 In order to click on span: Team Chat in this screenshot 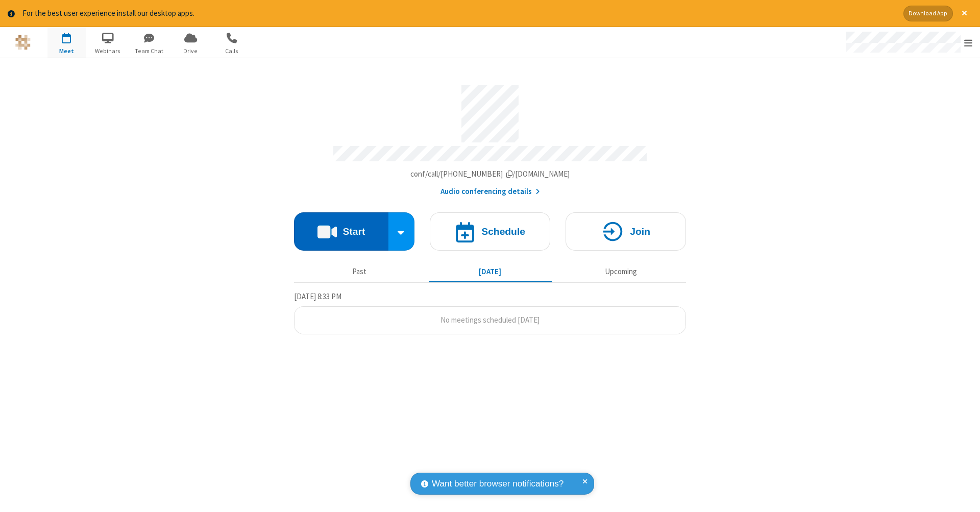, I will do `click(149, 51)`.